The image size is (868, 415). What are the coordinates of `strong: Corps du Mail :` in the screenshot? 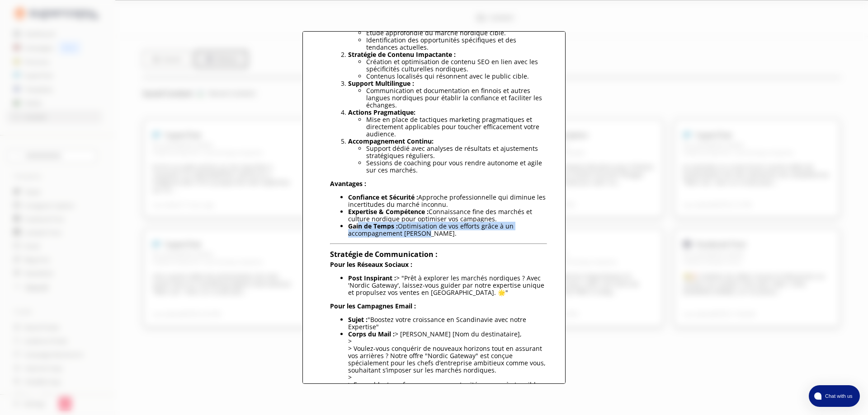 It's located at (371, 334).